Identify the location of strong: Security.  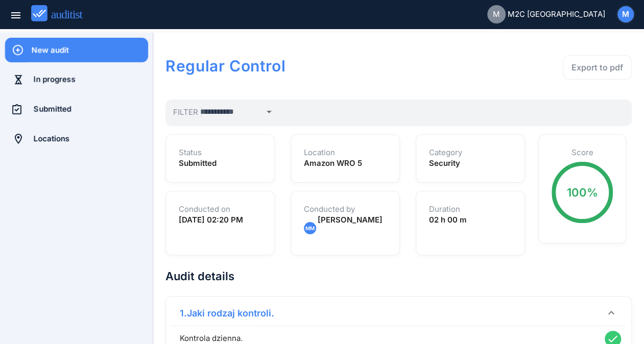
(444, 163).